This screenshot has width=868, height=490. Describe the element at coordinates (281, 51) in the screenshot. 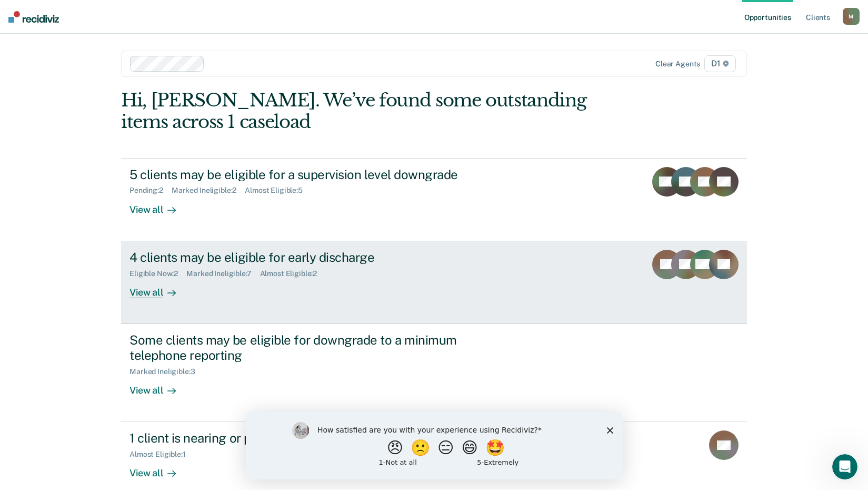

I see `div: 5 - Extremely` at that location.